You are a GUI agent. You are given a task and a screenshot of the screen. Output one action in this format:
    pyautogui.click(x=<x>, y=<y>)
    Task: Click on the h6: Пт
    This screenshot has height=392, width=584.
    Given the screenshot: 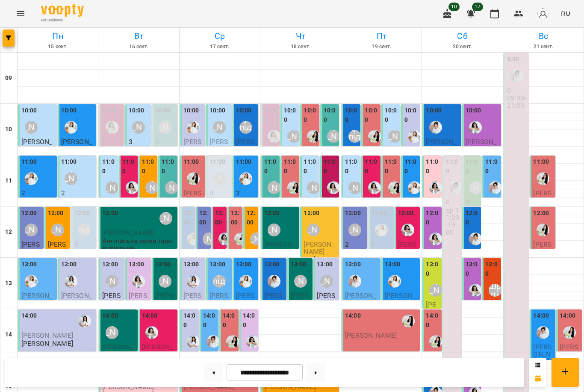 What is the action you would take?
    pyautogui.click(x=381, y=36)
    